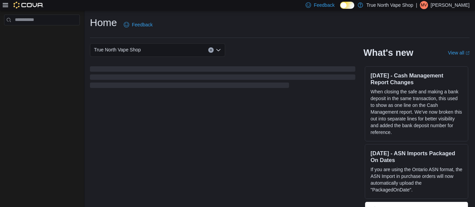  What do you see at coordinates (42, 35) in the screenshot?
I see `nav: Complex example` at bounding box center [42, 35].